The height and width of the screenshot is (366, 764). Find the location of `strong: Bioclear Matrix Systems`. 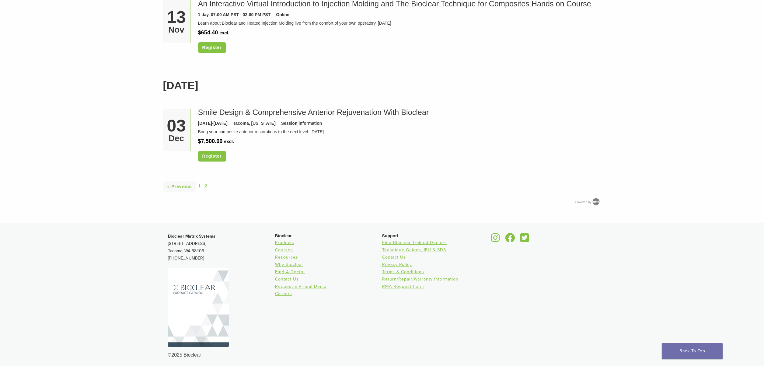

strong: Bioclear Matrix Systems is located at coordinates (192, 236).